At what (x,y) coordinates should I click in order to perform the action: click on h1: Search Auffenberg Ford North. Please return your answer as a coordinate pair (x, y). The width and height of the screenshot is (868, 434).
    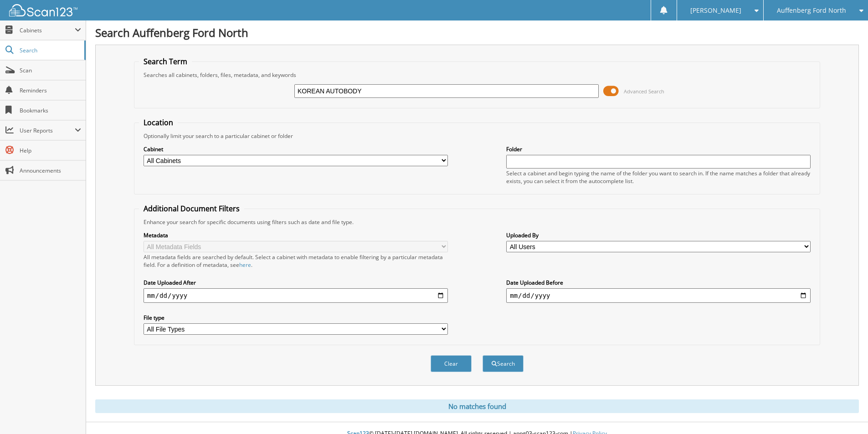
    Looking at the image, I should click on (477, 33).